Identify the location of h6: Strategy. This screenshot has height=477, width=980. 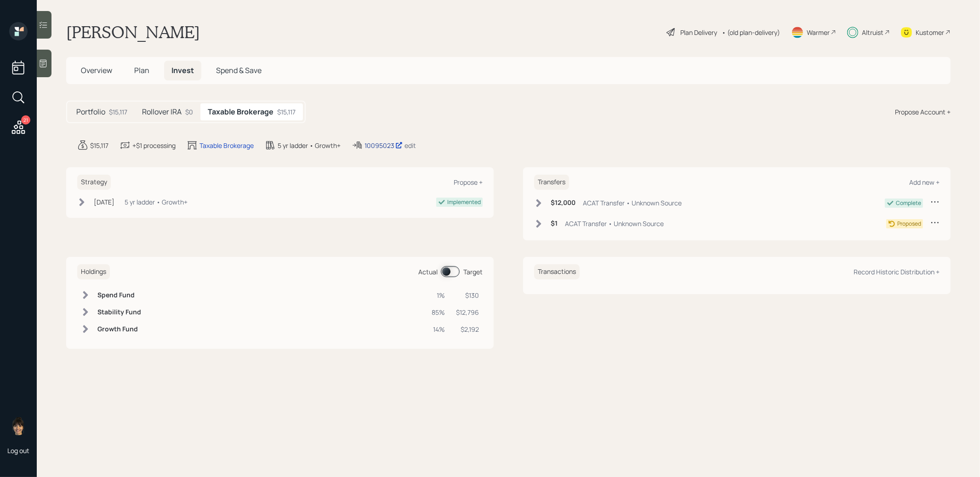
(94, 182).